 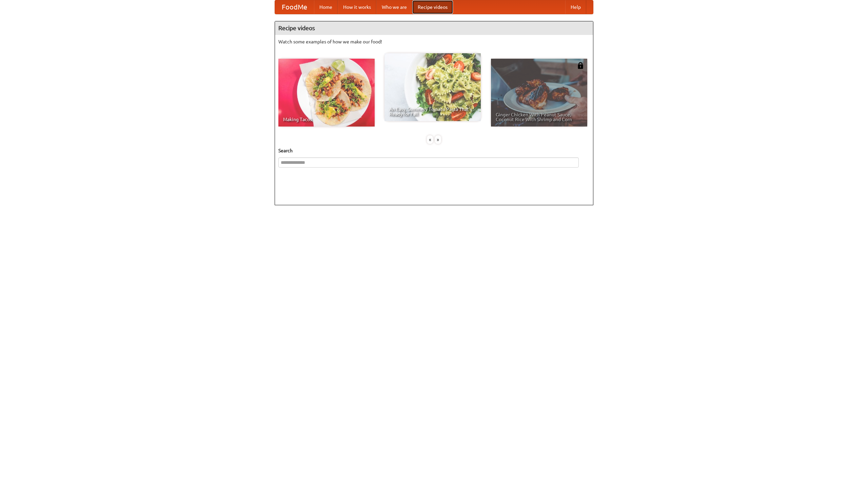 What do you see at coordinates (433, 87) in the screenshot?
I see `a: An Easy, Summery Tomato Pasta That's Ready for Fall` at bounding box center [433, 87].